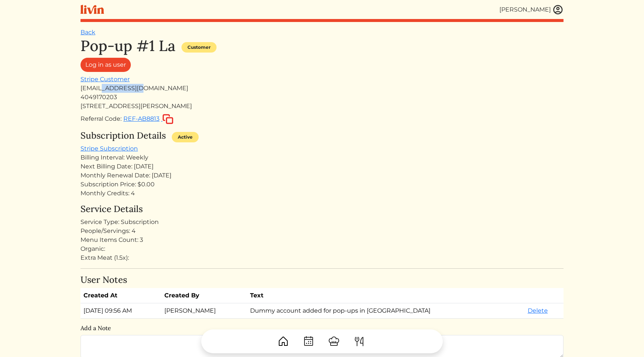 Image resolution: width=644 pixels, height=357 pixels. I want to click on a: Back, so click(88, 32).